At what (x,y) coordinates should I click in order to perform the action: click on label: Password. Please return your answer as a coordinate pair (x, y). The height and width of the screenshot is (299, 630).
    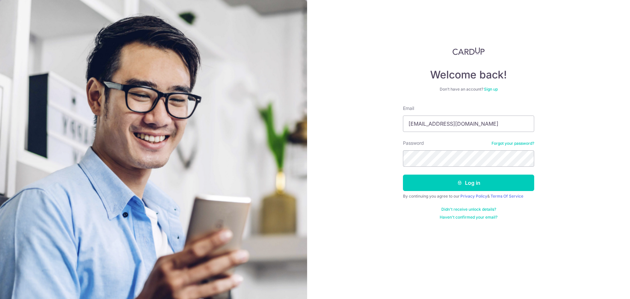
    Looking at the image, I should click on (413, 143).